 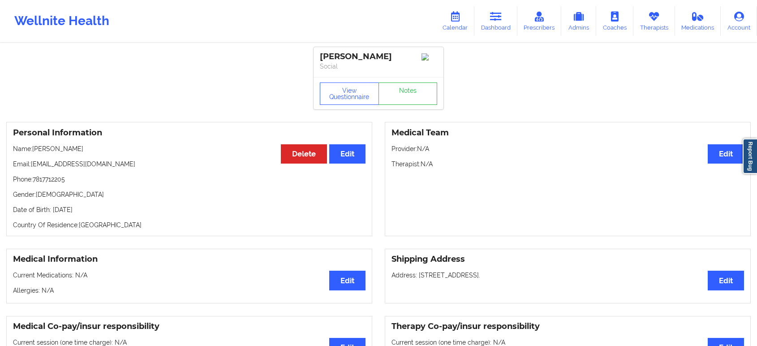 I want to click on h3: Medical Information, so click(x=189, y=259).